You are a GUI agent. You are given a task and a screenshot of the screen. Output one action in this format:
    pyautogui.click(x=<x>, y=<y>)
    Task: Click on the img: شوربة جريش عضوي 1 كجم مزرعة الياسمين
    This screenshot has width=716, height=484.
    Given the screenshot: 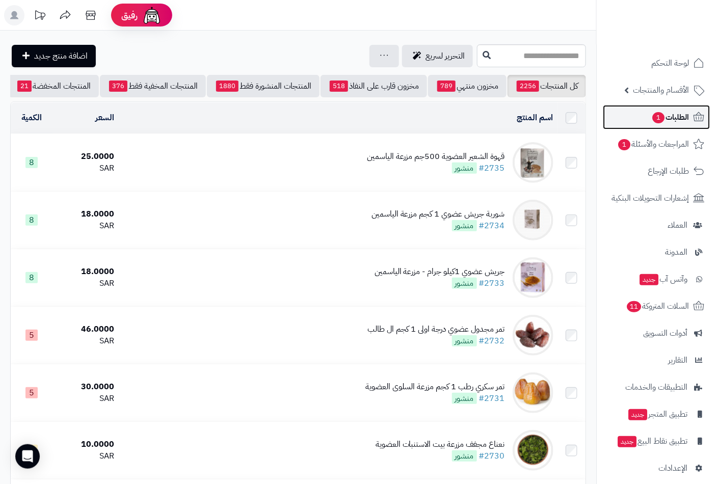 What is the action you would take?
    pyautogui.click(x=533, y=220)
    